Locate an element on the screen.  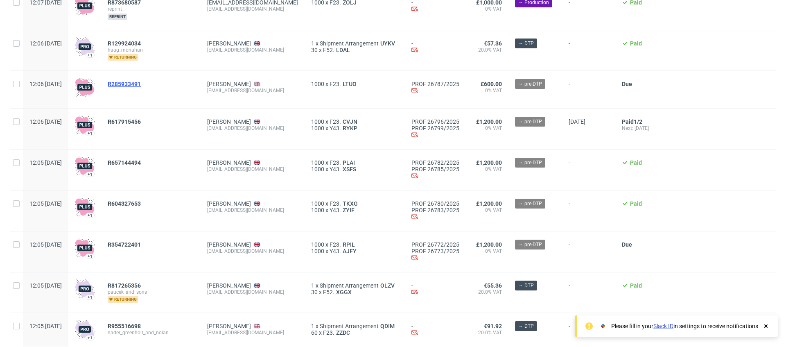
a: R817265356 is located at coordinates (125, 285).